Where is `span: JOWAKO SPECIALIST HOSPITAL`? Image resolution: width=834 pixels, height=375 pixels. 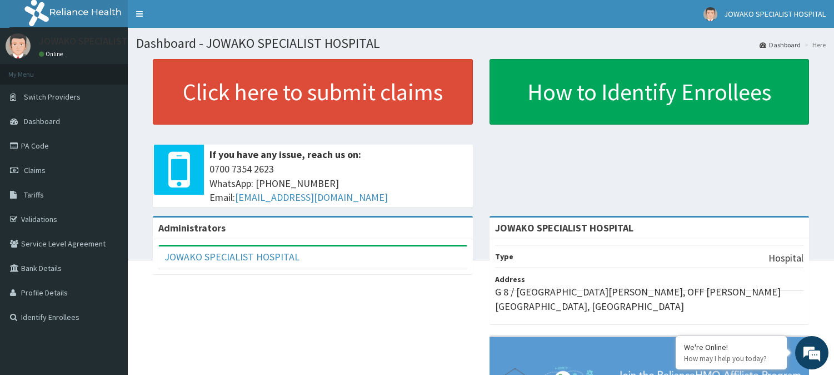 span: JOWAKO SPECIALIST HOSPITAL is located at coordinates (775, 14).